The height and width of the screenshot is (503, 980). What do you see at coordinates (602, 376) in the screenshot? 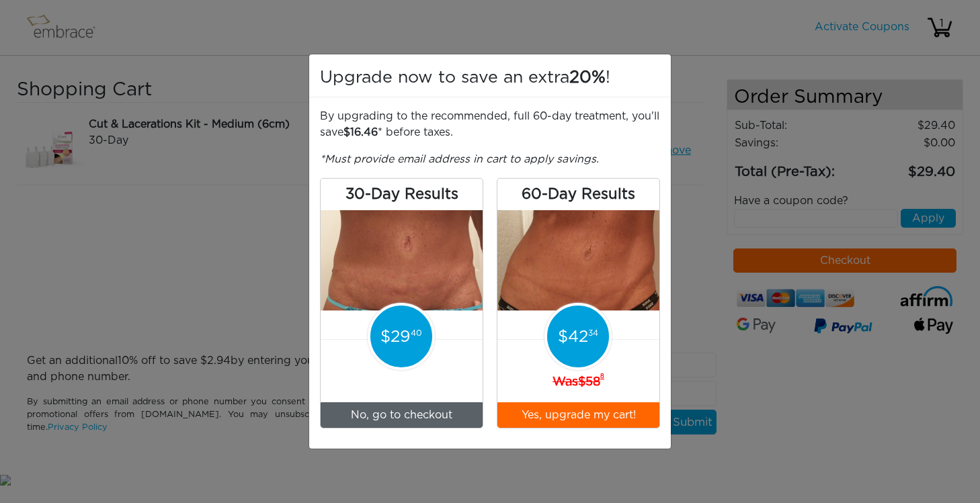
I see `sup: 8` at bounding box center [602, 376].